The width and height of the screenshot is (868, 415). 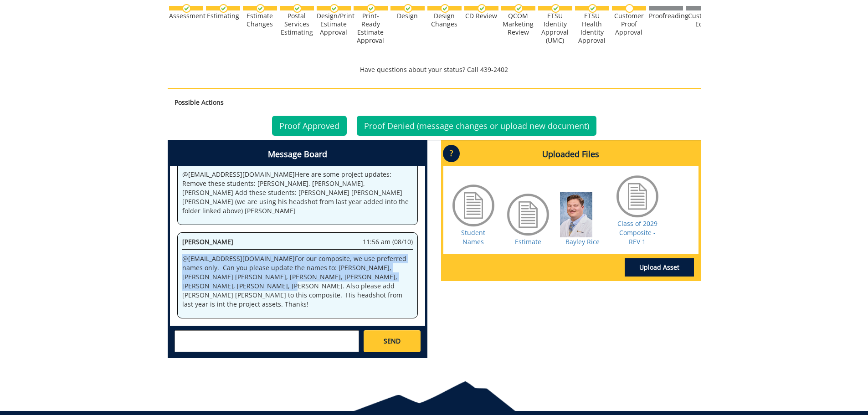 What do you see at coordinates (444, 20) in the screenshot?
I see `div: Design Changes` at bounding box center [444, 20].